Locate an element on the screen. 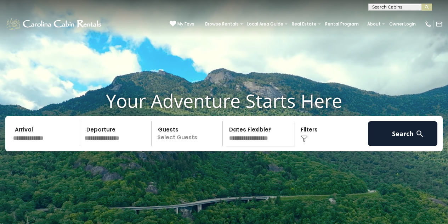 The width and height of the screenshot is (448, 224). a: Local Area Guide is located at coordinates (266, 24).